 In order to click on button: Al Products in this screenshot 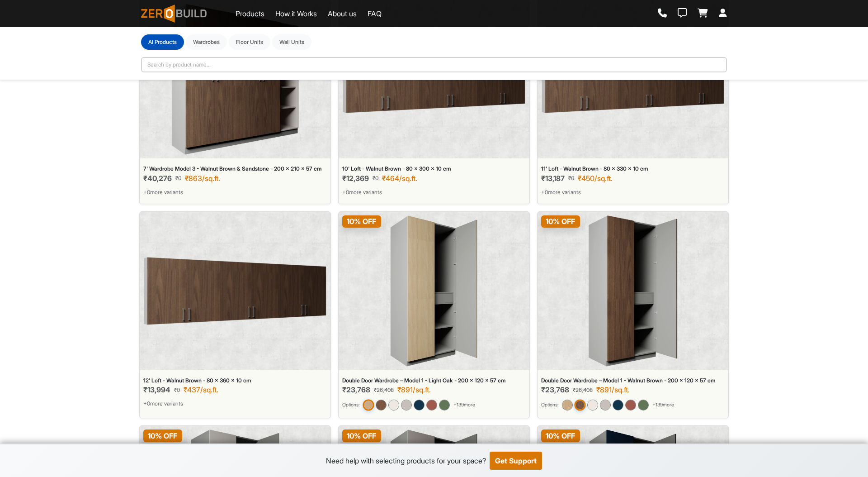, I will do `click(163, 42)`.